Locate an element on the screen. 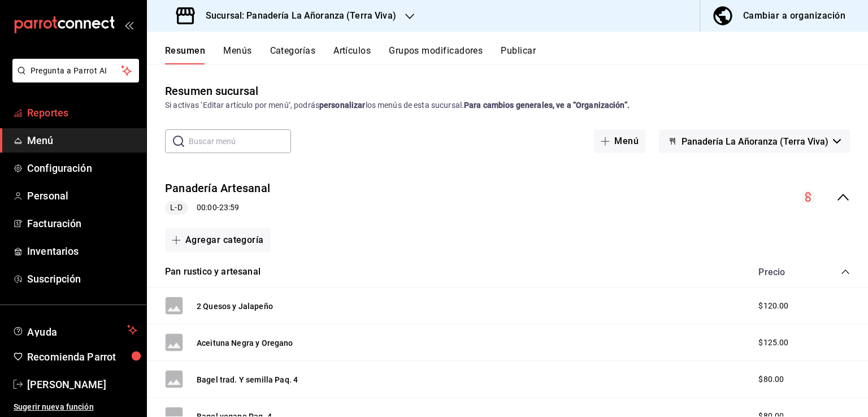  button: Agregar categoría is located at coordinates (218, 240).